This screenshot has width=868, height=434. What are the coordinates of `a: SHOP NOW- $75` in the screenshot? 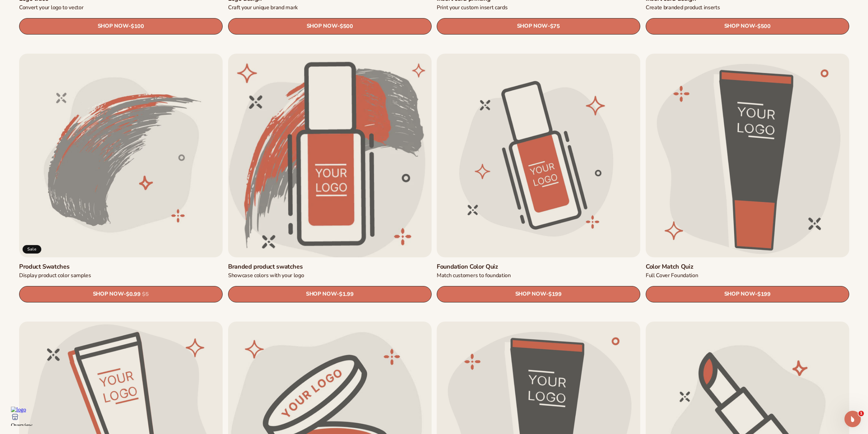 It's located at (539, 26).